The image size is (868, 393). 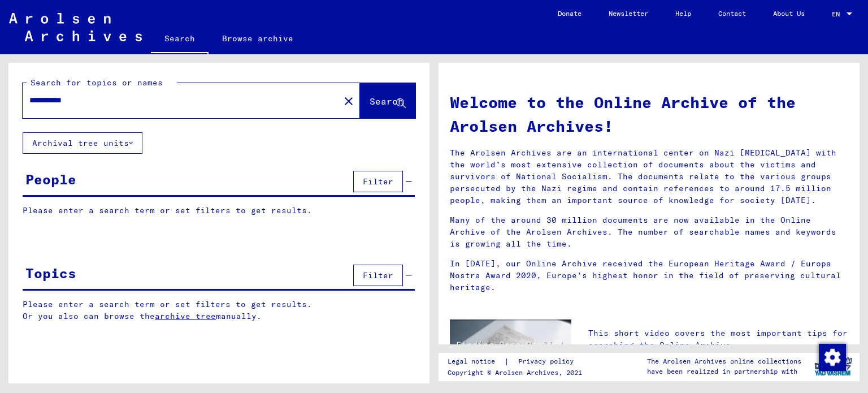 What do you see at coordinates (51, 273) in the screenshot?
I see `div: Topics` at bounding box center [51, 273].